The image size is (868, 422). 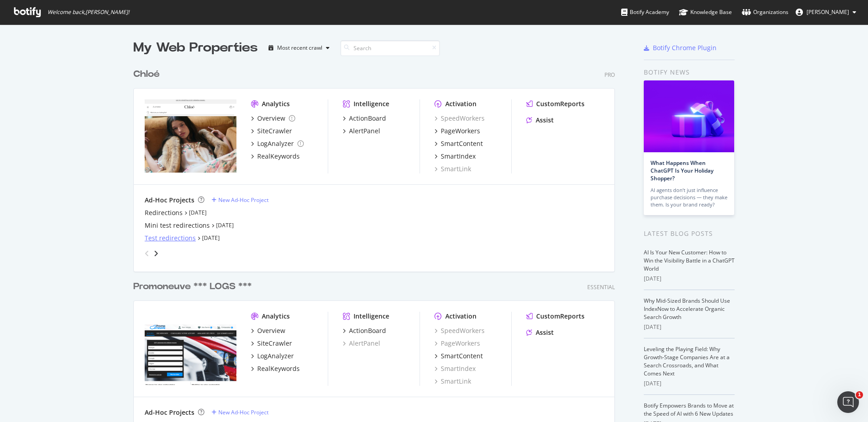 I want to click on a: Redirections, so click(x=164, y=213).